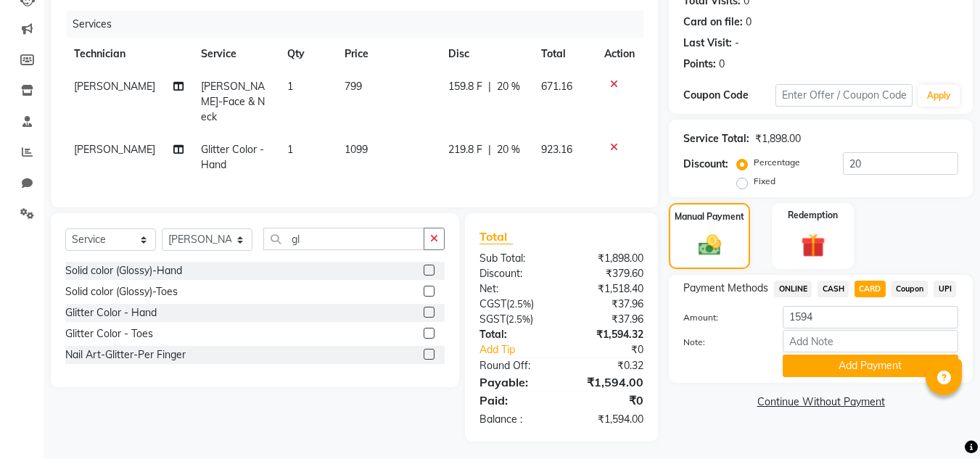 The height and width of the screenshot is (459, 980). I want to click on div: Card on file:, so click(713, 22).